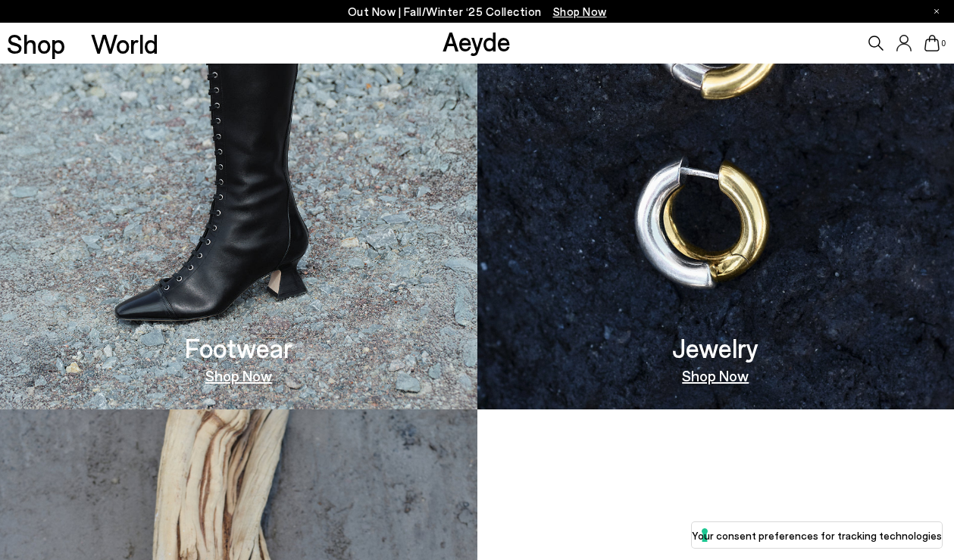 This screenshot has width=954, height=560. Describe the element at coordinates (943, 44) in the screenshot. I see `span: 0` at that location.